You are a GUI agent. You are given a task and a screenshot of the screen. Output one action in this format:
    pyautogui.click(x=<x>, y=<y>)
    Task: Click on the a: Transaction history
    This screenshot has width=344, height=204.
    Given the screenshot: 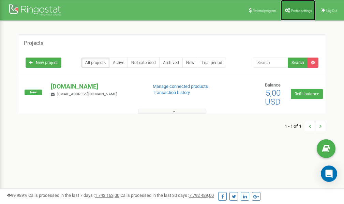 What is the action you would take?
    pyautogui.click(x=171, y=92)
    